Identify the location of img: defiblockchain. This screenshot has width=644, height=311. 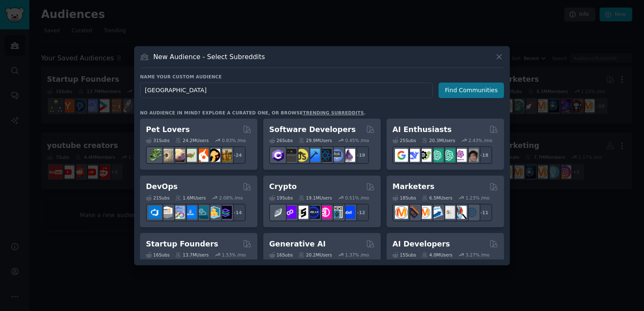
(325, 212).